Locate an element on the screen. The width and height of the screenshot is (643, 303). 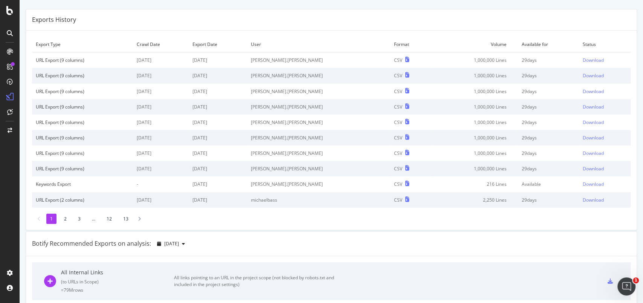
div: Available is located at coordinates (548, 184).